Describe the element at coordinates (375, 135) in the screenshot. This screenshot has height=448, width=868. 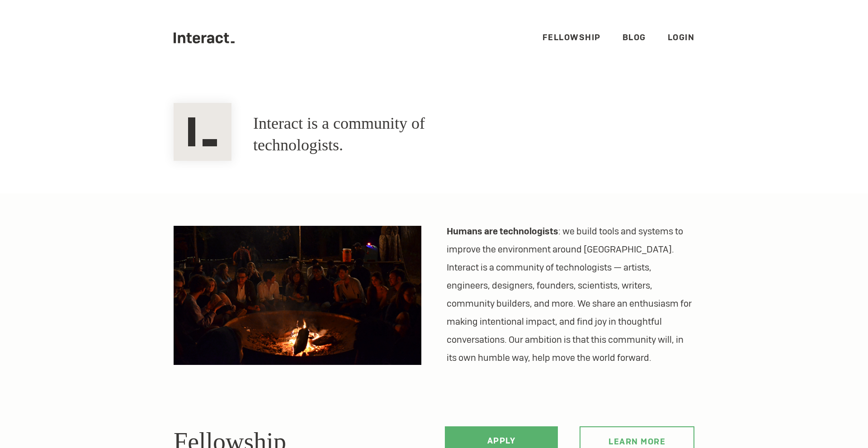
I see `h1: Interact is a community of technologists.` at that location.